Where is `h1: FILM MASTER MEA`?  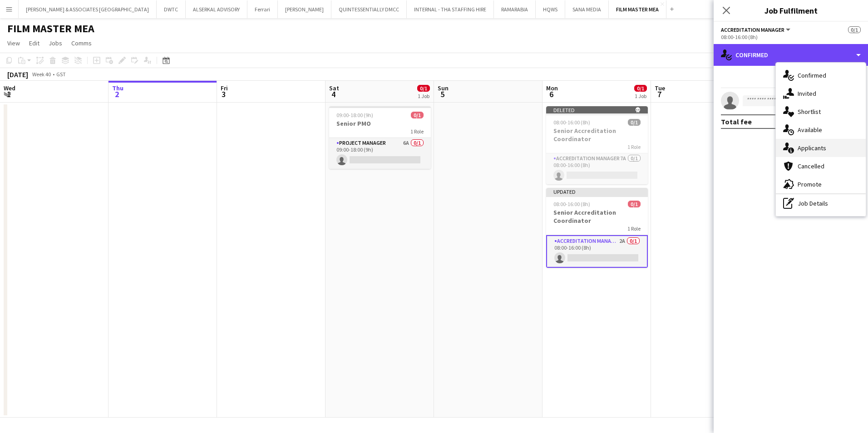
h1: FILM MASTER MEA is located at coordinates (51, 28).